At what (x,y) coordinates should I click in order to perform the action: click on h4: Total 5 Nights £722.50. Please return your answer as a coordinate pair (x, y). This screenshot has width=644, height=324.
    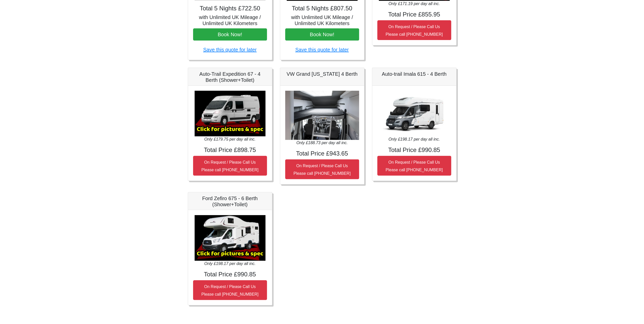
    Looking at the image, I should click on (230, 9).